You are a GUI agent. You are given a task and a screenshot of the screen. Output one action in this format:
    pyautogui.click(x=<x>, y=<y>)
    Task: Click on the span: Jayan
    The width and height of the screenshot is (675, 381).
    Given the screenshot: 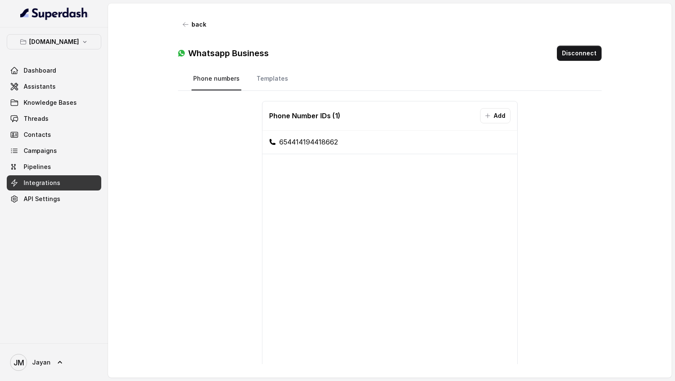 What is the action you would take?
    pyautogui.click(x=41, y=362)
    